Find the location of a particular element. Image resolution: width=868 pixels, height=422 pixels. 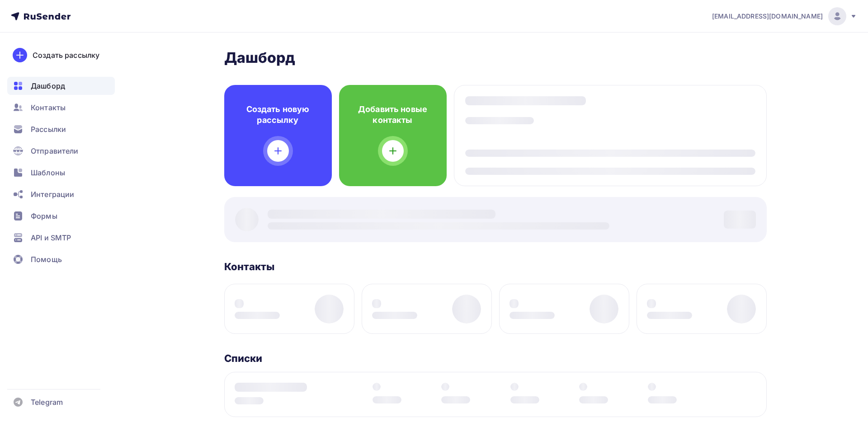

h4: Создать новую рассылку is located at coordinates (278, 115).